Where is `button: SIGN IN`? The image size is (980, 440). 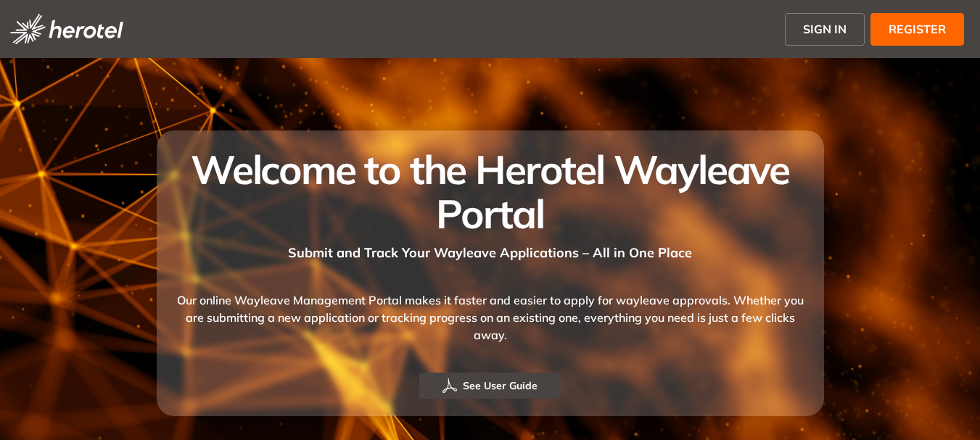 button: SIGN IN is located at coordinates (825, 29).